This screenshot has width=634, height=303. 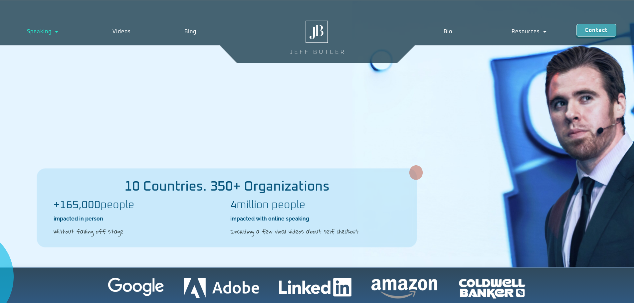 I want to click on h2: impacted with online speaking, so click(x=315, y=219).